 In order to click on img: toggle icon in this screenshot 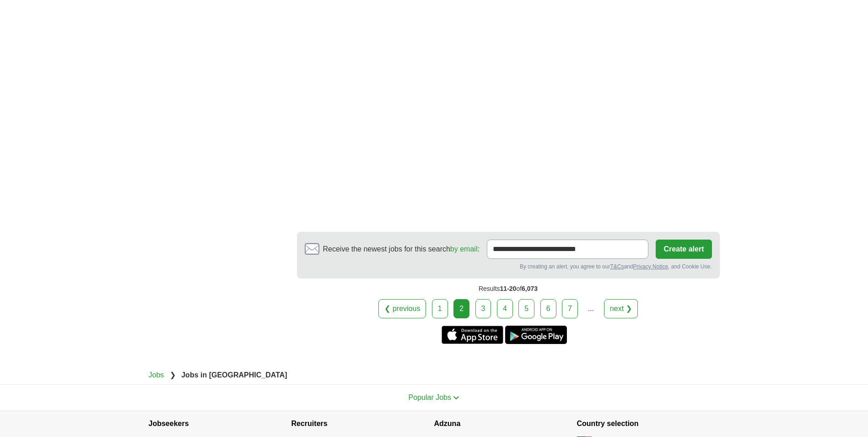, I will do `click(456, 398)`.